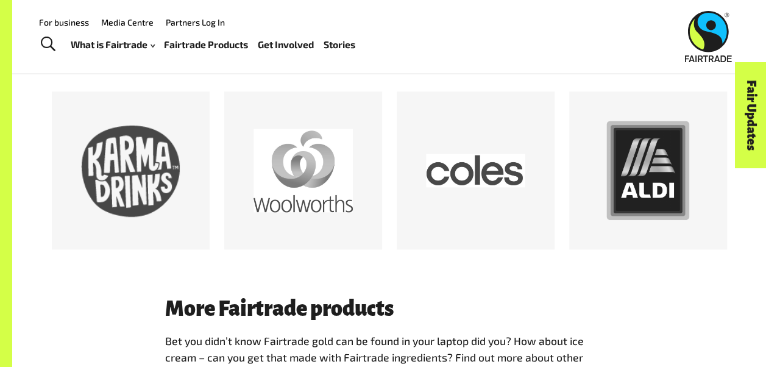 The width and height of the screenshot is (766, 367). What do you see at coordinates (389, 309) in the screenshot?
I see `h3: More Fairtrade products` at bounding box center [389, 309].